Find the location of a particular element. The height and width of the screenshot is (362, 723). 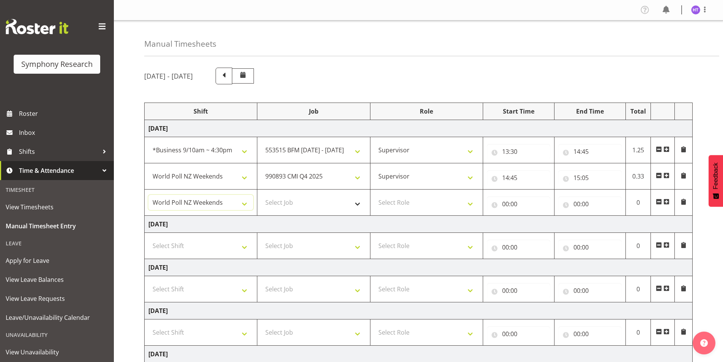

div: Shift is located at coordinates (201, 111).